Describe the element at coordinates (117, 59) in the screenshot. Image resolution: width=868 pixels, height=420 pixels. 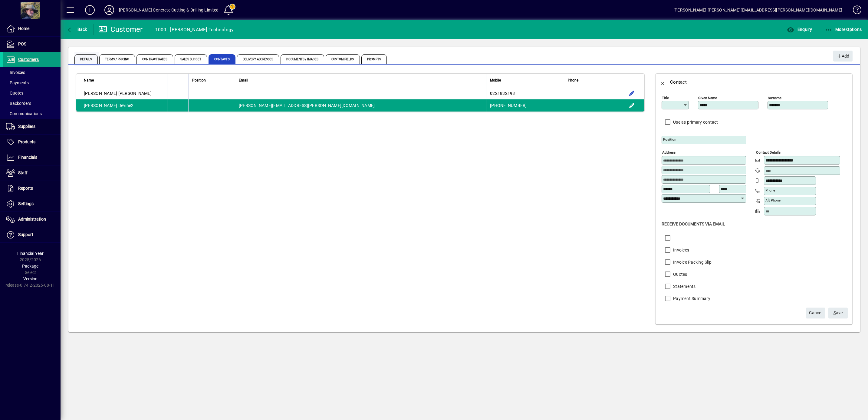
I see `span: Terms / Pricing` at that location.